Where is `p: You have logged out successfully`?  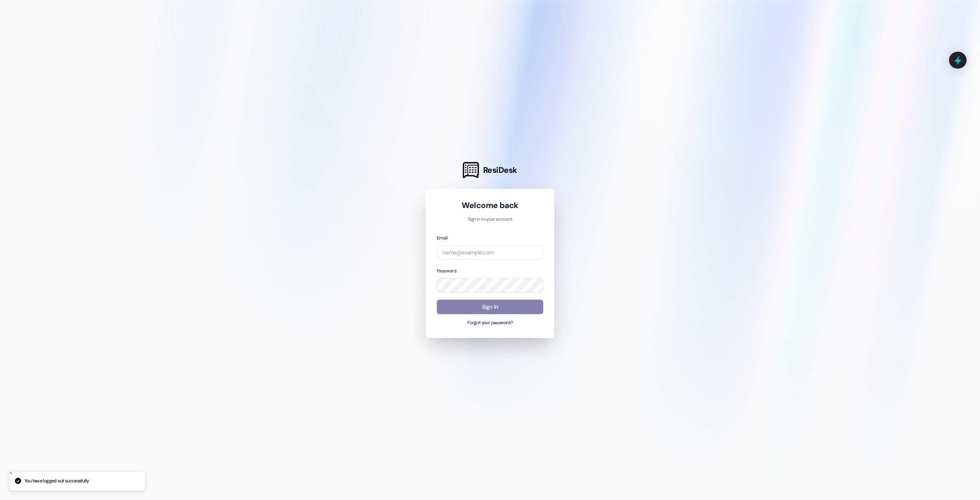 p: You have logged out successfully is located at coordinates (57, 482).